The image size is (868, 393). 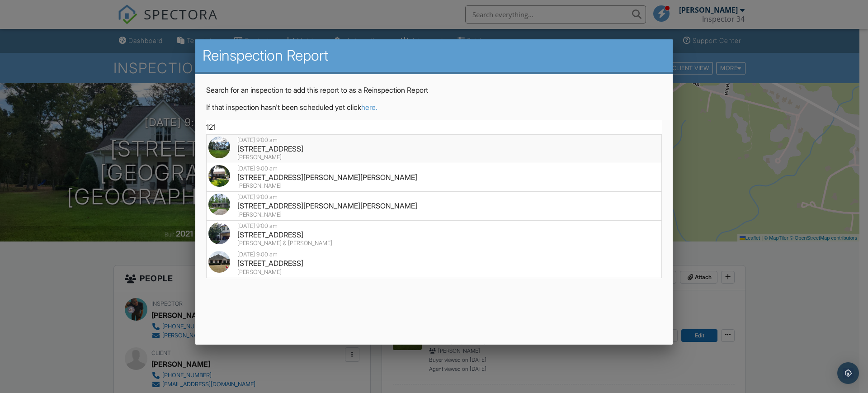 What do you see at coordinates (219, 147) in the screenshot?
I see `img: 3f90859a1679a244bdec1e18b1ca0e16.jpeg` at bounding box center [219, 147].